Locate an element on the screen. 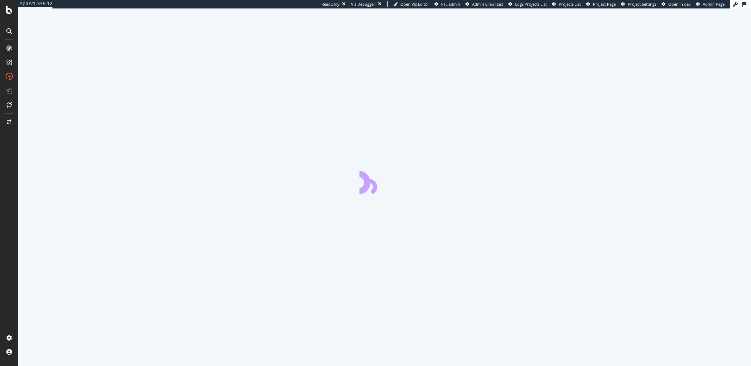  span: Open Viz Editor is located at coordinates (415, 4).